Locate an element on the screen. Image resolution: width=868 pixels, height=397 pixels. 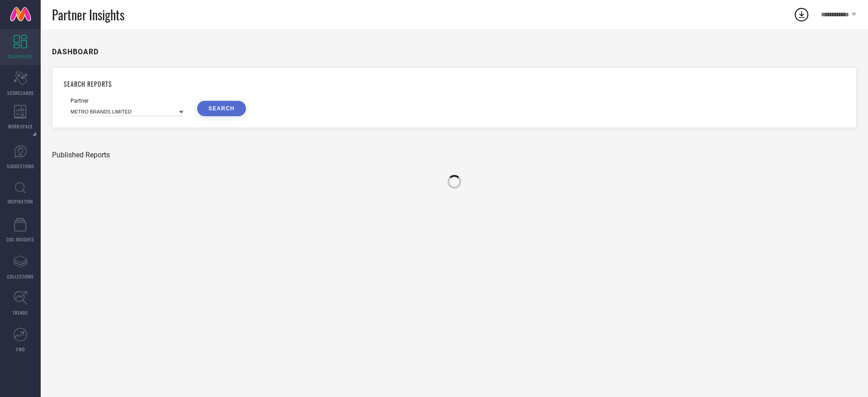
h1: SEARCH REPORTS is located at coordinates (454, 84).